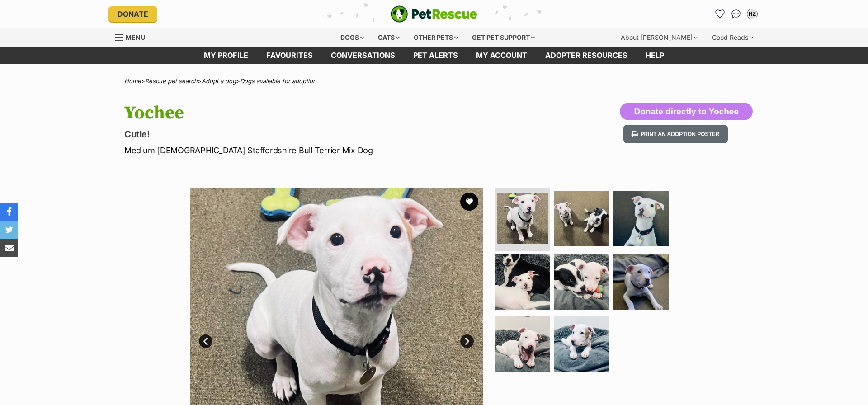 This screenshot has width=868, height=405. What do you see at coordinates (435, 55) in the screenshot?
I see `a: Pet alerts` at bounding box center [435, 55].